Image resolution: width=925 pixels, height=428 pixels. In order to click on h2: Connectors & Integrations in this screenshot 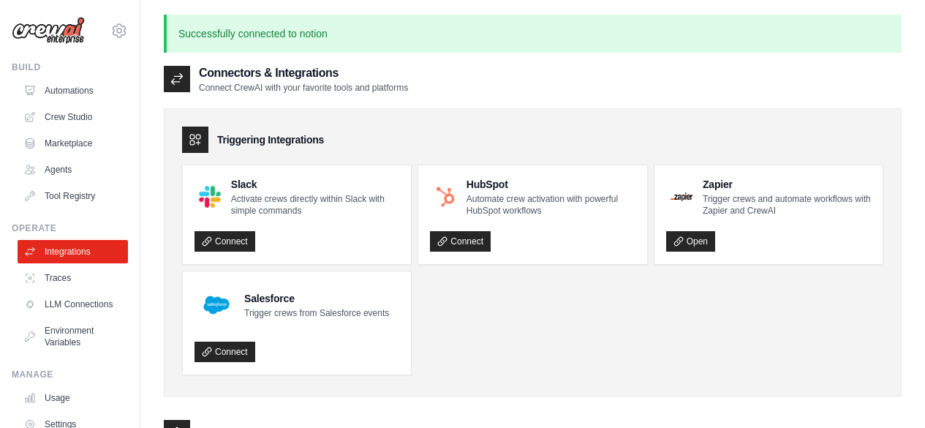, I will do `click(303, 73)`.